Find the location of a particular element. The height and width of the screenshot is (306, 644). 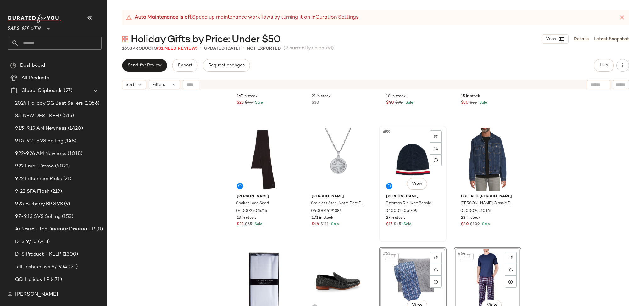

img: 0400025076709_NAVYREDWHITE is located at coordinates (413, 160).